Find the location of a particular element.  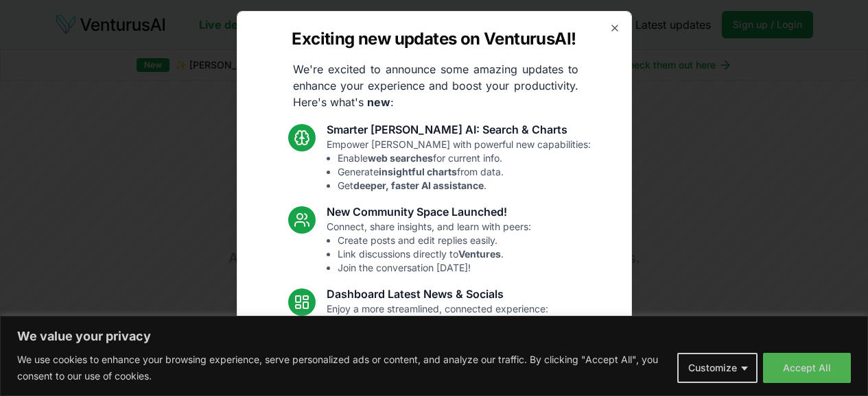

strong: Ventures is located at coordinates (479, 254).